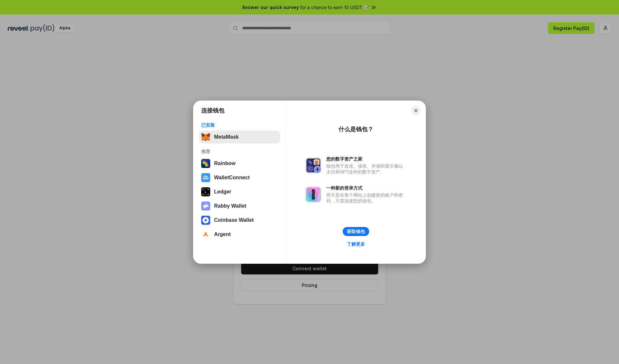 The width and height of the screenshot is (619, 364). What do you see at coordinates (222, 192) in the screenshot?
I see `div: Ledger` at bounding box center [222, 192].